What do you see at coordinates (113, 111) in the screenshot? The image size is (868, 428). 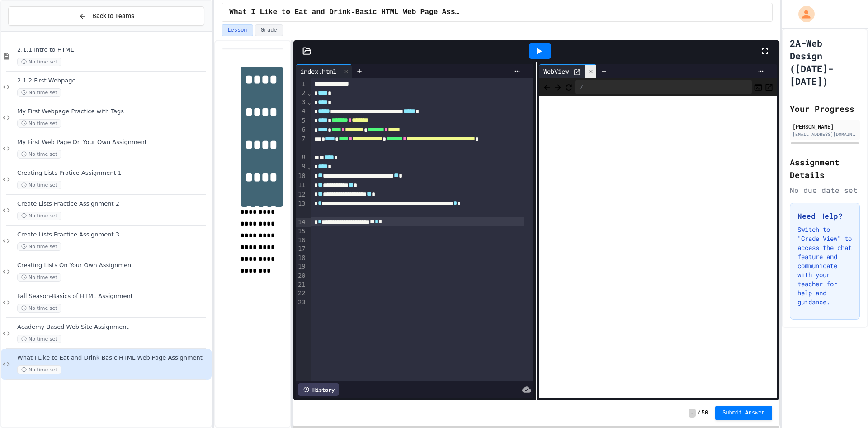 I see `span: My First Webpage Practice with Tags` at bounding box center [113, 111].